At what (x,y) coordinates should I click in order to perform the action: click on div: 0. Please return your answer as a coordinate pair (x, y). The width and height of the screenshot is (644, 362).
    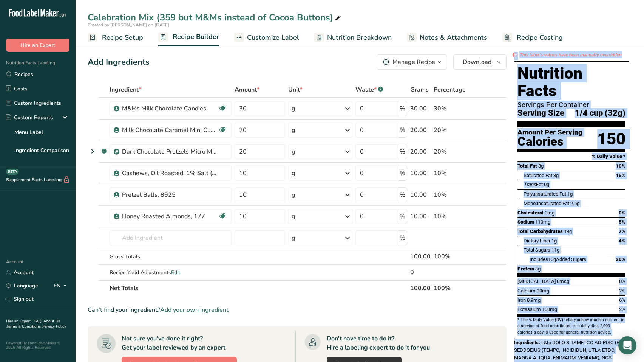
    Looking at the image, I should click on (420, 273).